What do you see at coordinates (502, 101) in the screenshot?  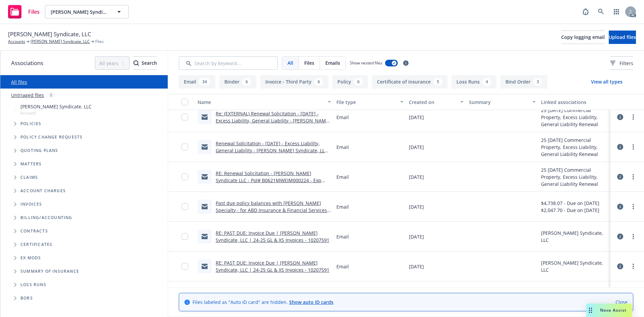 I see `button: Summary` at bounding box center [502, 101].